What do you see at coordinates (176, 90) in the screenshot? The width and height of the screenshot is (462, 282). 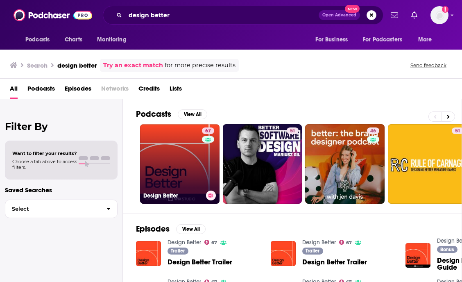 I see `a: Lists` at bounding box center [176, 90].